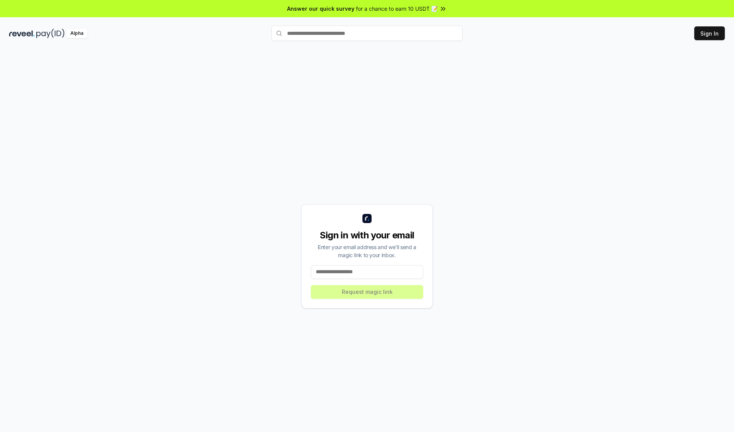  What do you see at coordinates (321, 8) in the screenshot?
I see `span: Answer our quick survey` at bounding box center [321, 8].